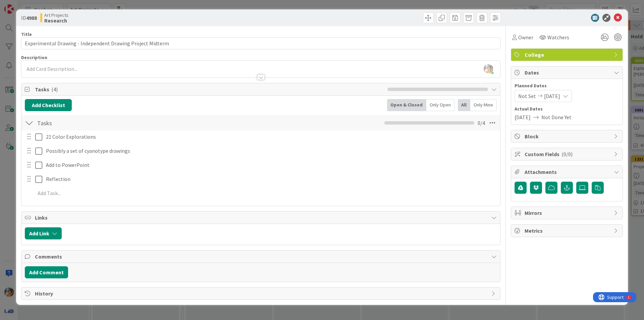 Image resolution: width=644 pixels, height=320 pixels. I want to click on span: College, so click(567, 55).